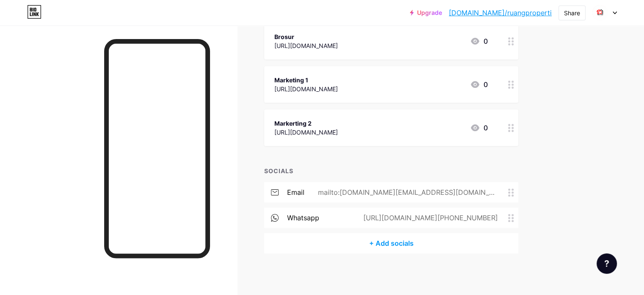 The image size is (644, 295). Describe the element at coordinates (426, 13) in the screenshot. I see `a: Upgrade` at that location.